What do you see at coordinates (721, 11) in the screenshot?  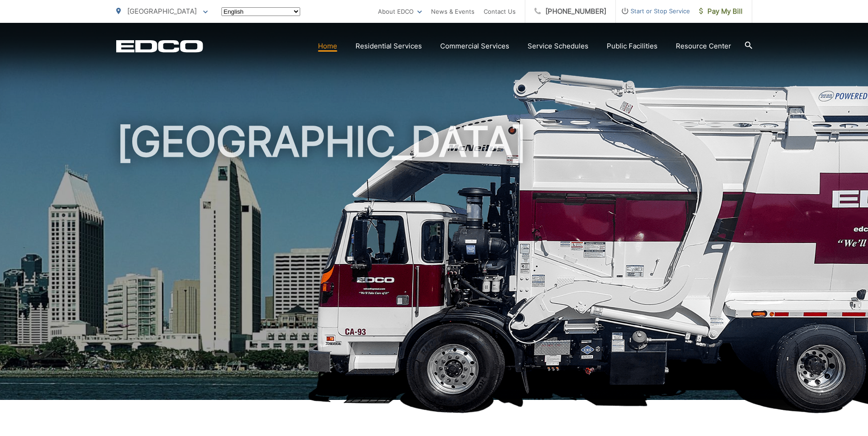 I see `span: Pay My Bill` at bounding box center [721, 11].